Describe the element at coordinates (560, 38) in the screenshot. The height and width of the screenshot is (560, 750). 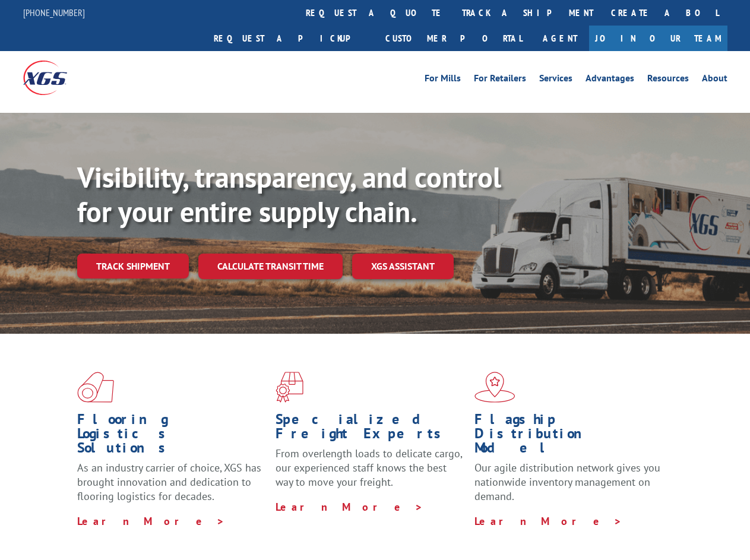
I see `a: Agent` at that location.